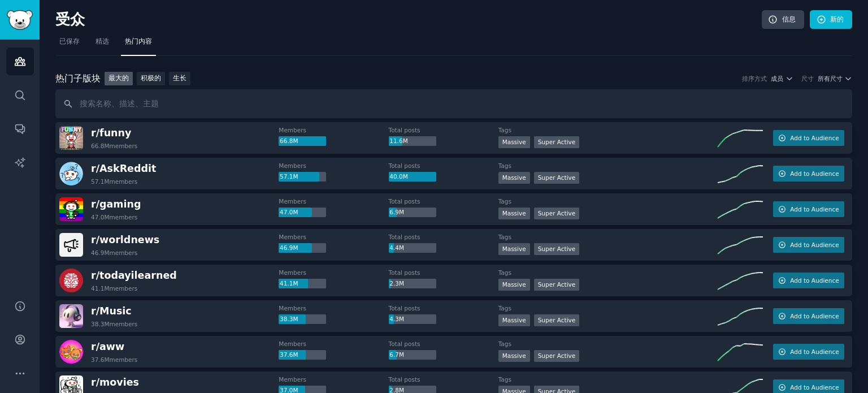 This screenshot has width=868, height=393. What do you see at coordinates (837, 19) in the screenshot?
I see `font: 新的` at bounding box center [837, 19].